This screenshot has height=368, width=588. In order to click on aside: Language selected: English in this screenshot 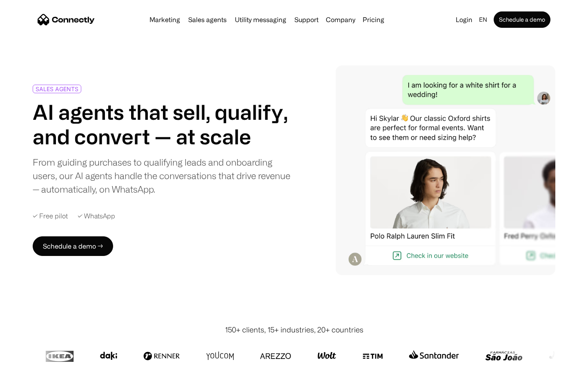, I will do `click(29, 359)`.